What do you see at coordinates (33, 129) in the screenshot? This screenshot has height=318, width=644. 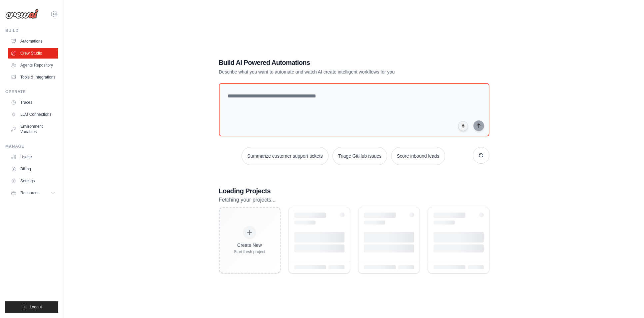 I see `a: Environment Variables` at bounding box center [33, 129].